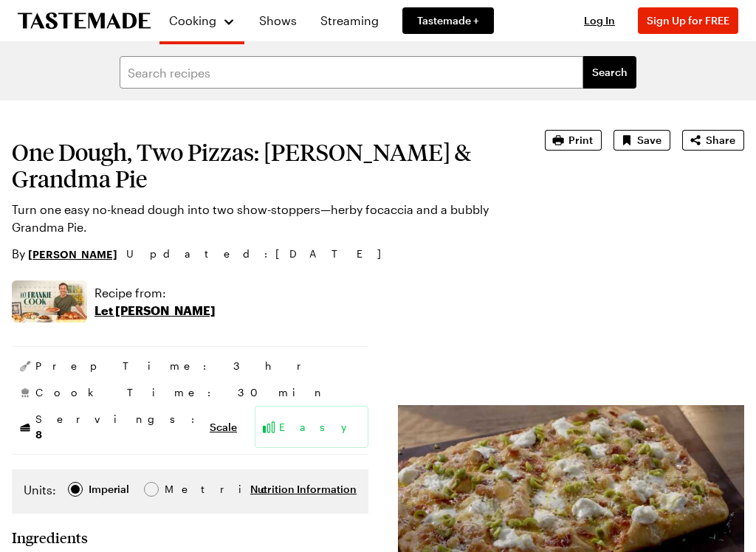 The width and height of the screenshot is (756, 552). Describe the element at coordinates (688, 20) in the screenshot. I see `span: Sign Up for FREE` at that location.